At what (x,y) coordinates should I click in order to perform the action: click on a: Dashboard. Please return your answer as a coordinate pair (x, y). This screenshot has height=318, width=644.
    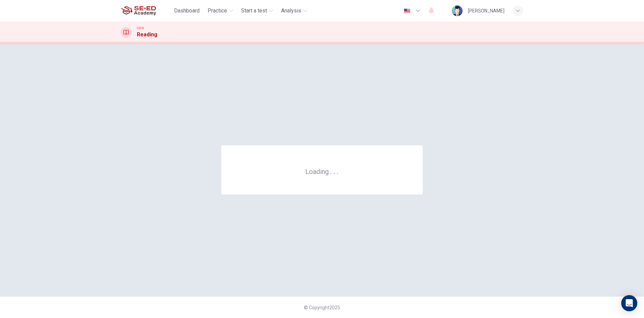
    Looking at the image, I should click on (187, 11).